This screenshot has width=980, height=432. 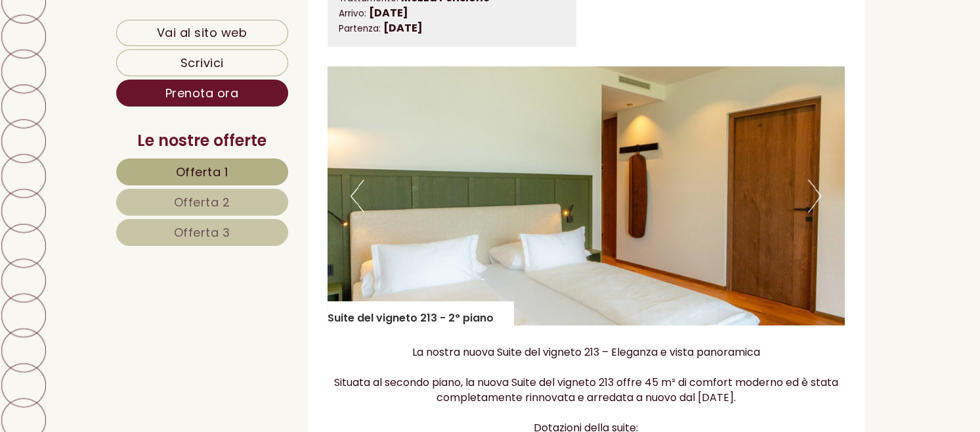 I want to click on span: Offerta 2, so click(x=202, y=202).